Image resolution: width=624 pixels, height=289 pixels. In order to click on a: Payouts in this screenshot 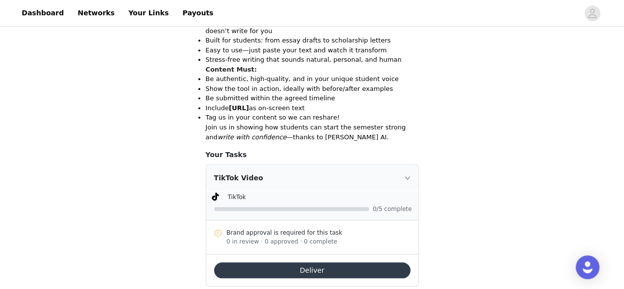, I will do `click(198, 13)`.